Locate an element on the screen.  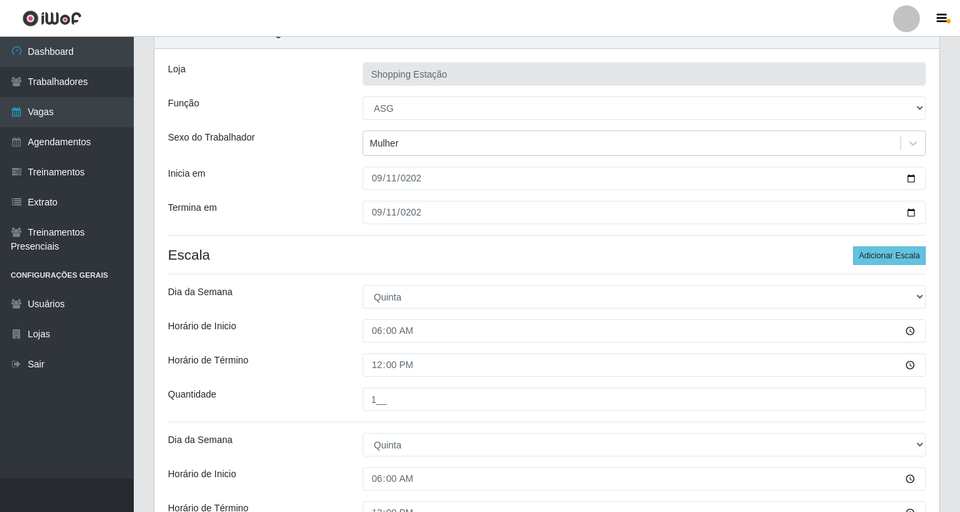
label: Sexo do Trabalhador is located at coordinates (211, 137).